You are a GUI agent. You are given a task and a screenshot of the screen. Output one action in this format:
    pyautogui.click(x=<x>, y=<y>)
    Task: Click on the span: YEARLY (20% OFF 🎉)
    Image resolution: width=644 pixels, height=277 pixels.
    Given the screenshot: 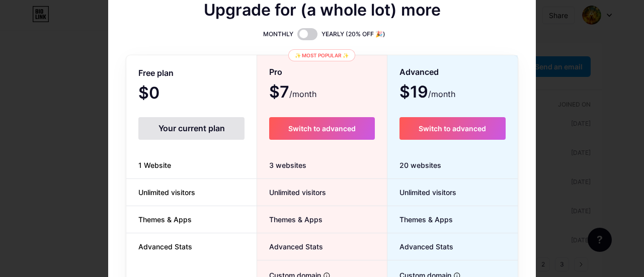 What is the action you would take?
    pyautogui.click(x=353, y=34)
    